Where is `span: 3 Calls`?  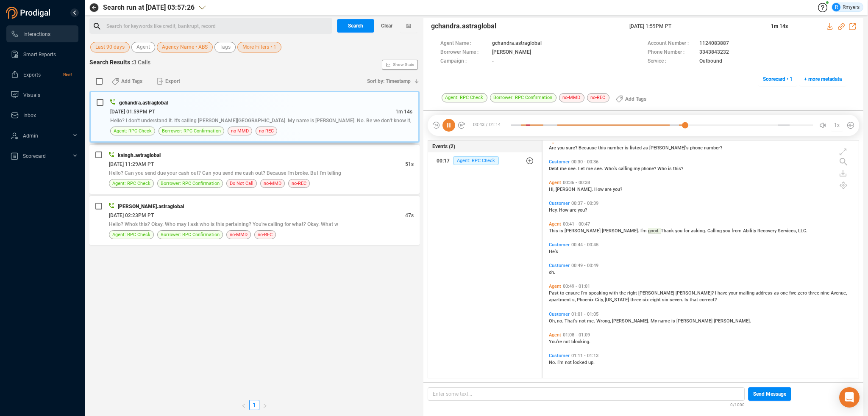 span: 3 Calls is located at coordinates (141, 62).